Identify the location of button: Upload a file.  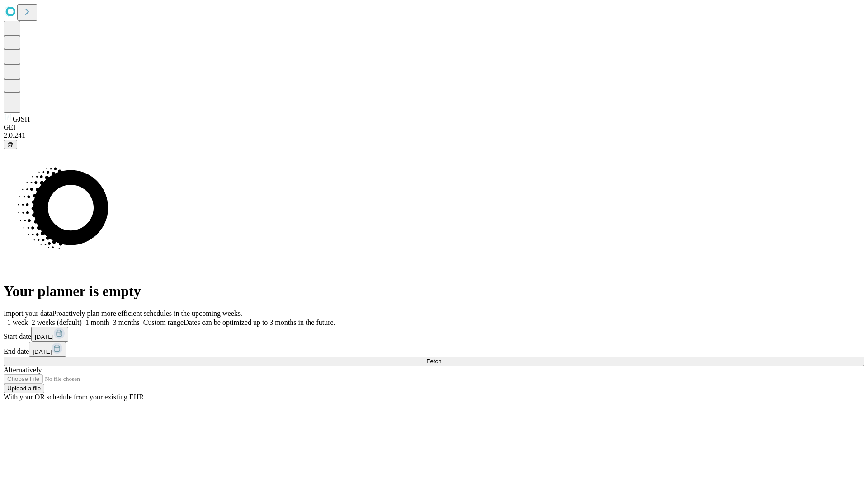
(24, 388).